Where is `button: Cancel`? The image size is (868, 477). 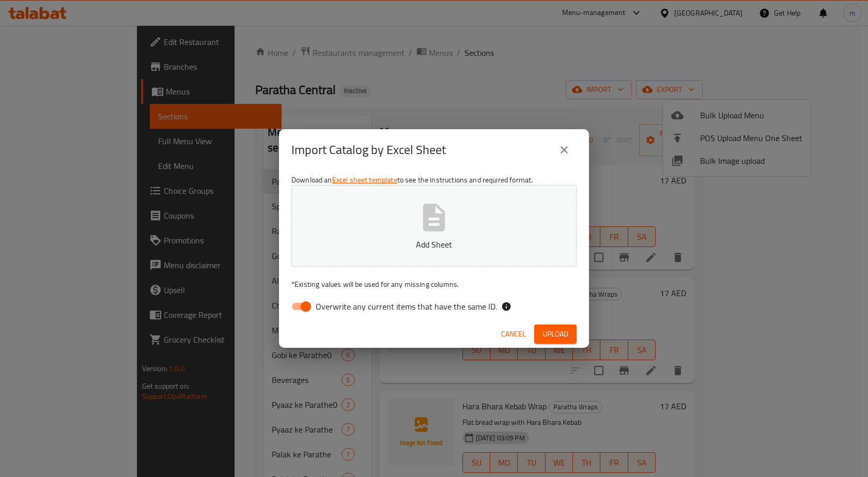
button: Cancel is located at coordinates (513, 334).